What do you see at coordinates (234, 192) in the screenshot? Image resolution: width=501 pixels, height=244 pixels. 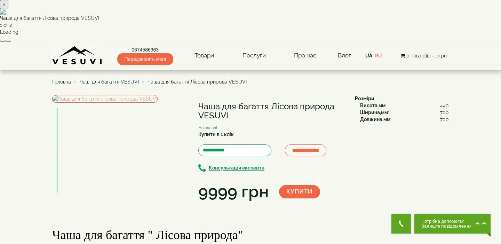 I see `div: 9999 грн` at bounding box center [234, 192].